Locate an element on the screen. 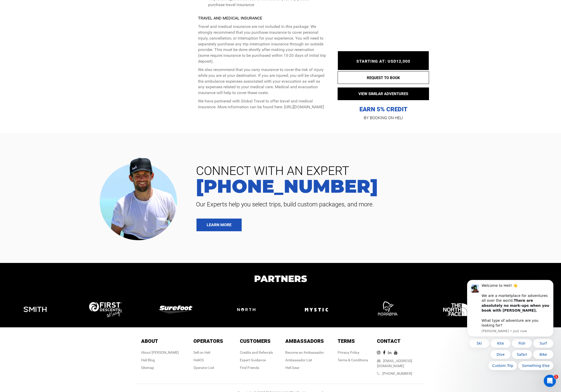 Image resolution: width=561 pixels, height=392 pixels. p: We have partnered with Global Travel to offer travel and medical insurance. More information can ... is located at coordinates (262, 104).